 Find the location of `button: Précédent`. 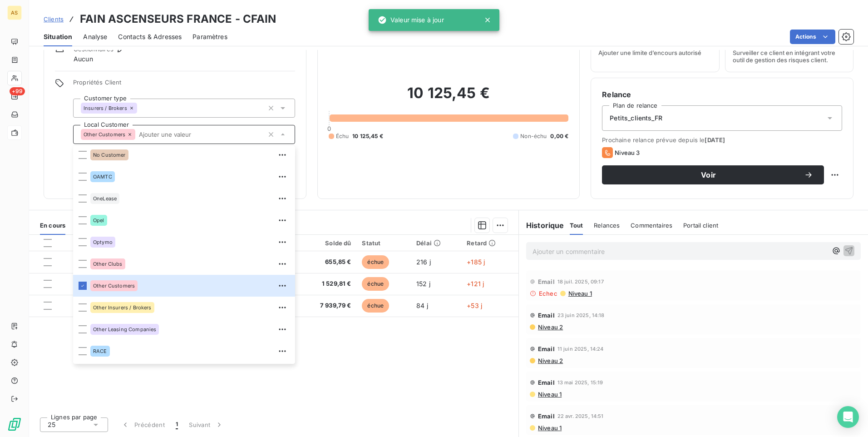

button: Précédent is located at coordinates (142, 425).